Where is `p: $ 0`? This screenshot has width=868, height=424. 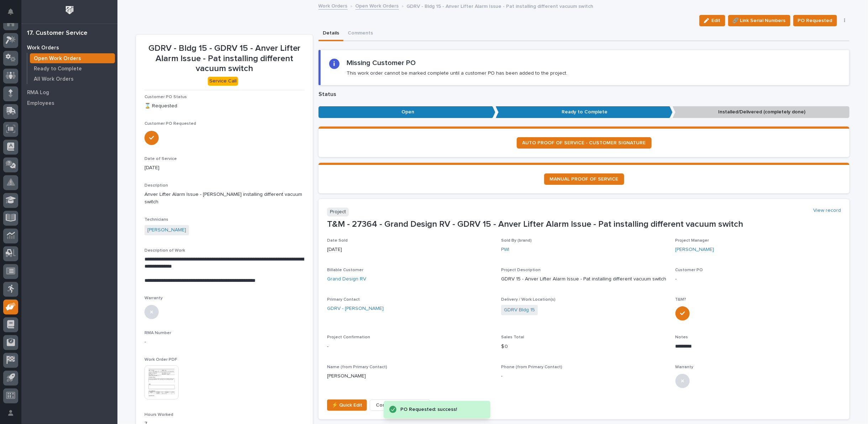
p: $ 0 is located at coordinates (583, 346).